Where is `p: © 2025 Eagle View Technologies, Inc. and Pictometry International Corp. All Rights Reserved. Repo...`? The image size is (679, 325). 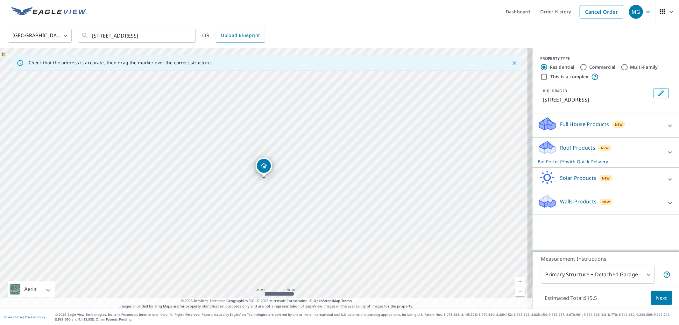
p: © 2025 Eagle View Technologies, Inc. and Pictometry International Corp. All Rights Reserved. Repo... is located at coordinates (366, 317).